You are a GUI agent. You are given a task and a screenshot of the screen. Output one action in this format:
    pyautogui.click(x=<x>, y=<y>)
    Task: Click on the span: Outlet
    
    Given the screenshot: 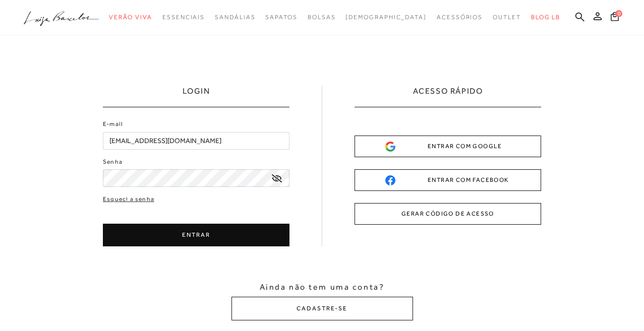 What is the action you would take?
    pyautogui.click(x=507, y=17)
    